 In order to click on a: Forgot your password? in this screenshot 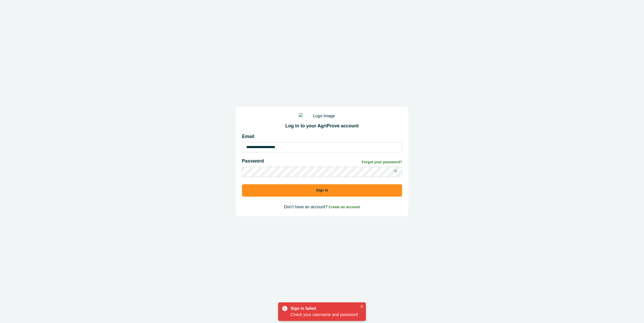, I will do `click(382, 162)`.